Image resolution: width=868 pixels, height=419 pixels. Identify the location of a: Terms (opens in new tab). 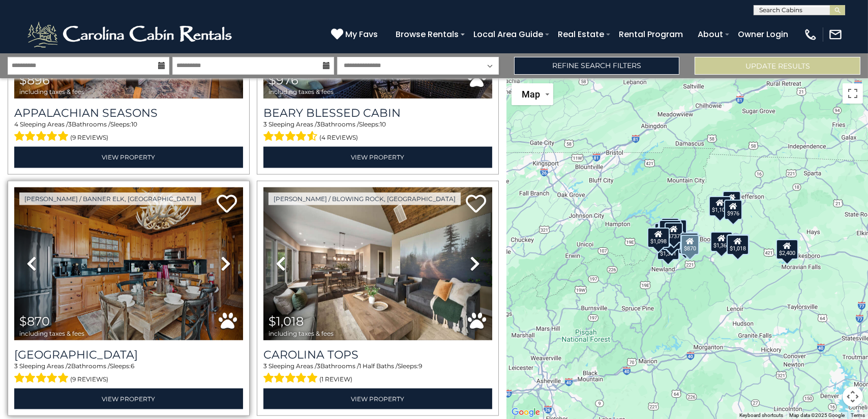
(858, 415).